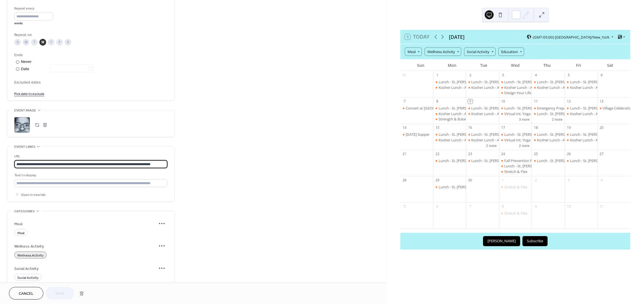 The image size is (644, 304). What do you see at coordinates (404, 180) in the screenshot?
I see `div: 28` at bounding box center [404, 180].